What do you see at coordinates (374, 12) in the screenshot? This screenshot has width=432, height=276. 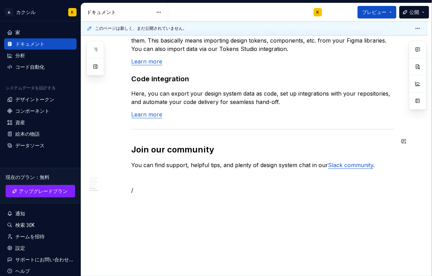 I see `font: プレビュー` at bounding box center [374, 12].